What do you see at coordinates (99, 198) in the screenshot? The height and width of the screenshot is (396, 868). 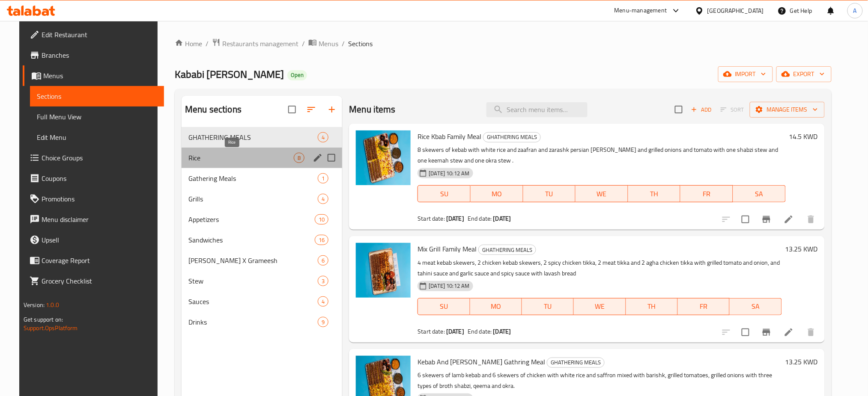 I see `span: Promotions` at bounding box center [99, 198].